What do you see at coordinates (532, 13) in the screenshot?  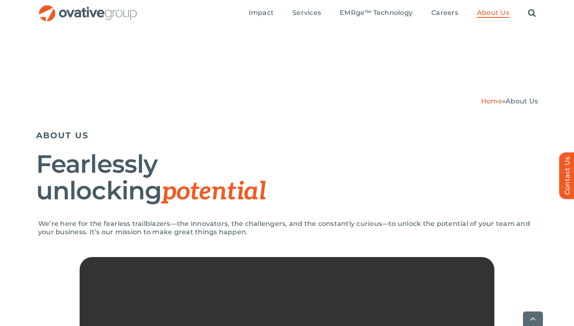 I see `a: Search` at bounding box center [532, 13].